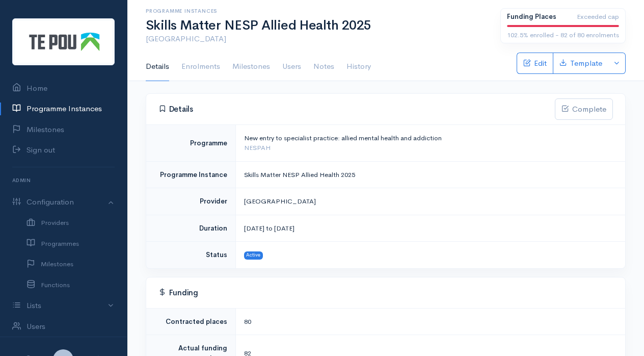 The image size is (644, 356). Describe the element at coordinates (357, 109) in the screenshot. I see `h4: Details` at that location.